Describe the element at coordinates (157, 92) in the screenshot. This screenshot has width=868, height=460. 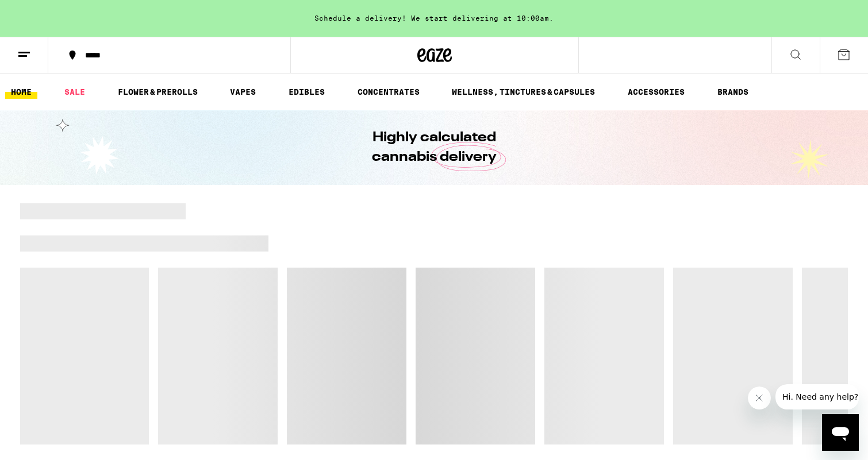
I see `a: FLOWER & PREROLLS` at that location.